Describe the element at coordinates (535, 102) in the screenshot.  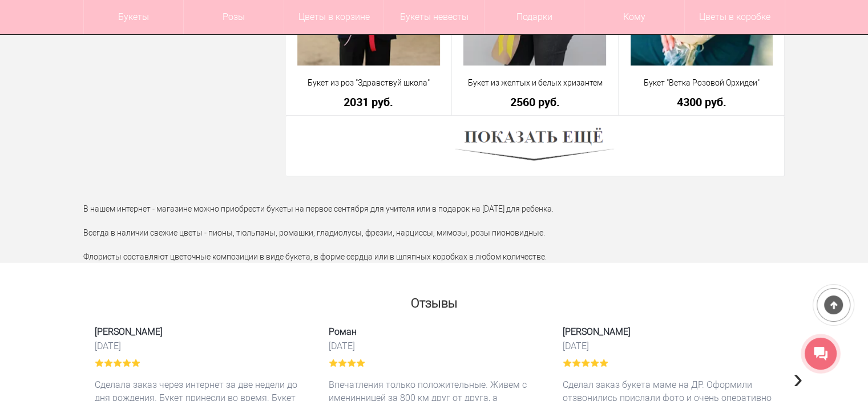
I see `a: 2560 руб.` at that location.